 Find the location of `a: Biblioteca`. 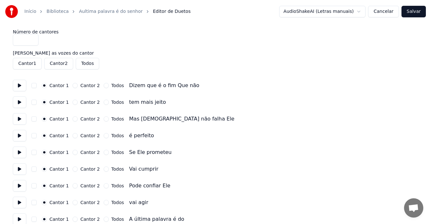

a: Biblioteca is located at coordinates (57, 12).